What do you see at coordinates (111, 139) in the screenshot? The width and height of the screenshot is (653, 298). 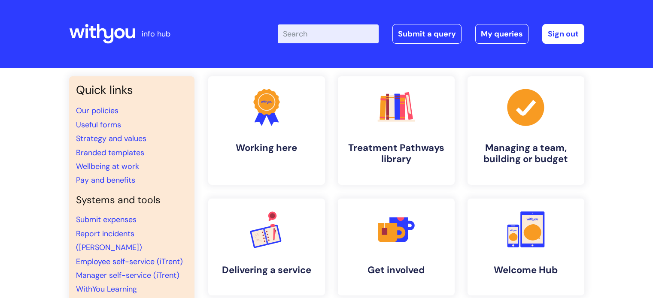 I see `a: Strategy and values` at bounding box center [111, 139].